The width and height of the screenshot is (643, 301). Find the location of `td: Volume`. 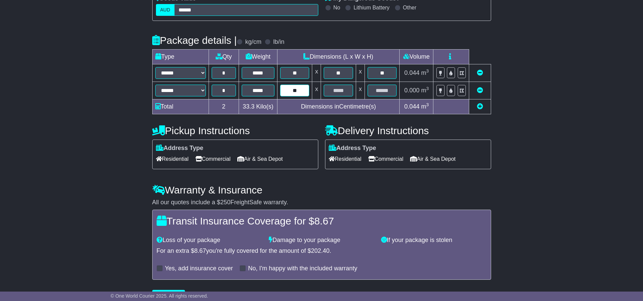

td: Volume is located at coordinates (417, 57).